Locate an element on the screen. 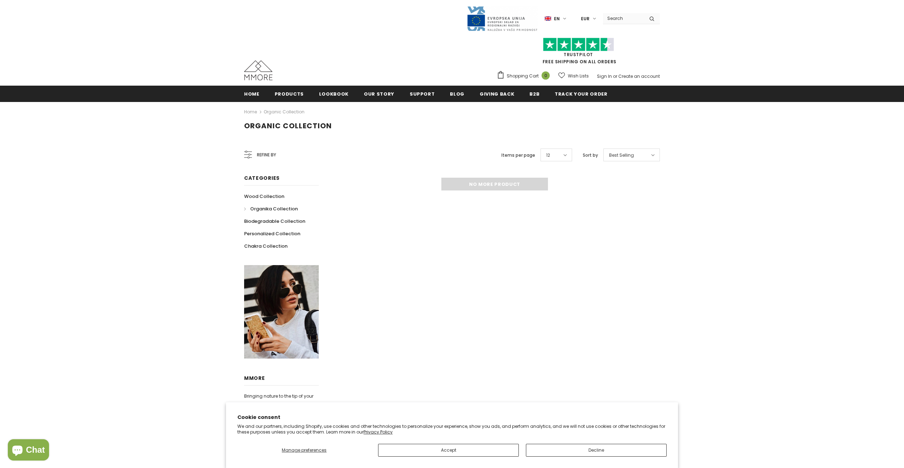 The image size is (904, 468). a: Javni Razpis is located at coordinates (502, 18).